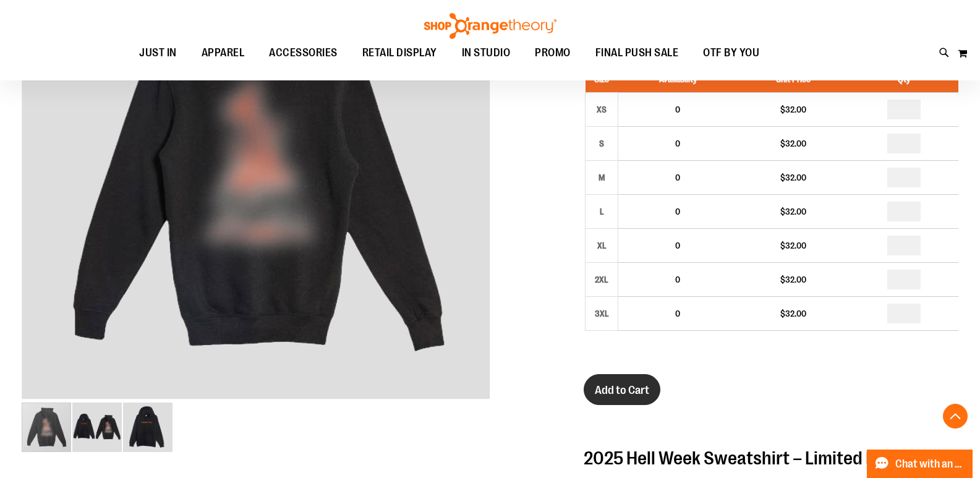  I want to click on div: XS, so click(602, 109).